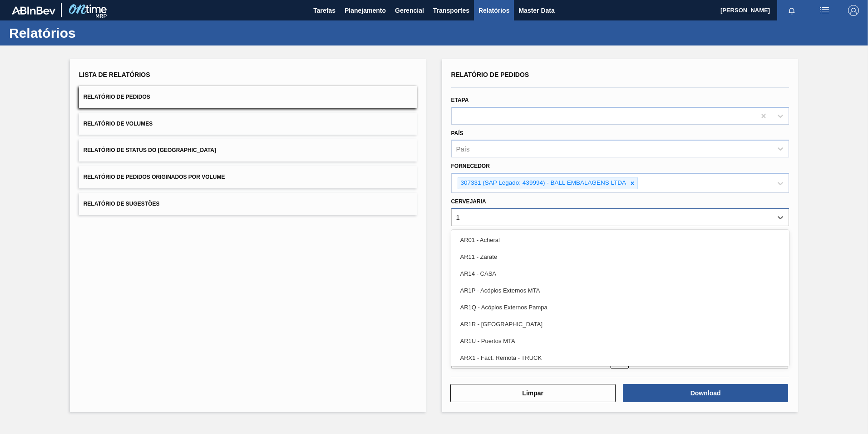  I want to click on label: Fornecedor, so click(471, 166).